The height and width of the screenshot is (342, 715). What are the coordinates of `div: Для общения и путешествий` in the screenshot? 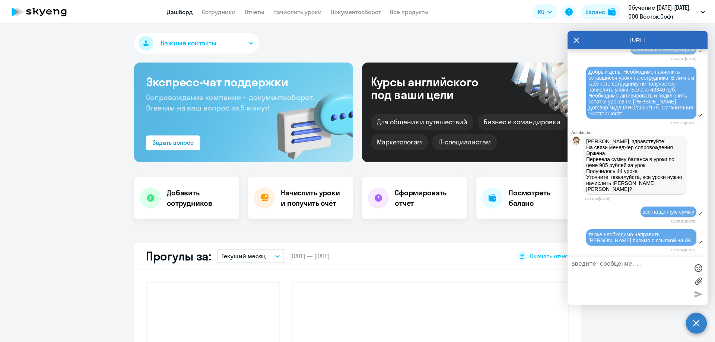 It's located at (422, 122).